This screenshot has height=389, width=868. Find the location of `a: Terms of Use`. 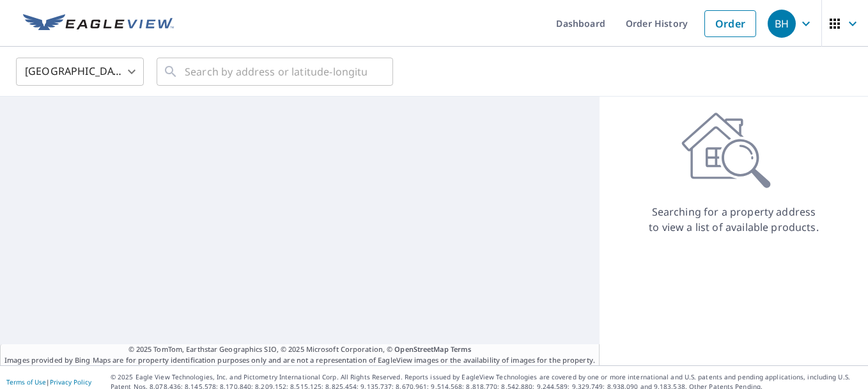

a: Terms of Use is located at coordinates (26, 381).